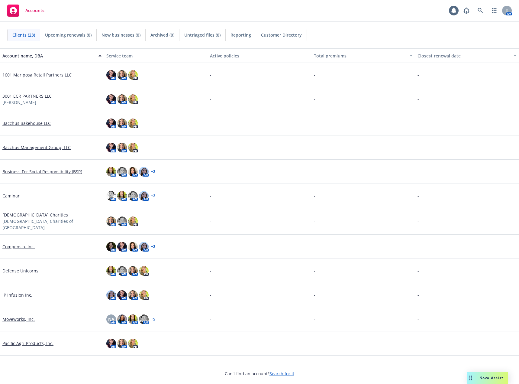 Image resolution: width=519 pixels, height=384 pixels. What do you see at coordinates (18, 246) in the screenshot?
I see `a: Compensia, Inc.` at bounding box center [18, 246].